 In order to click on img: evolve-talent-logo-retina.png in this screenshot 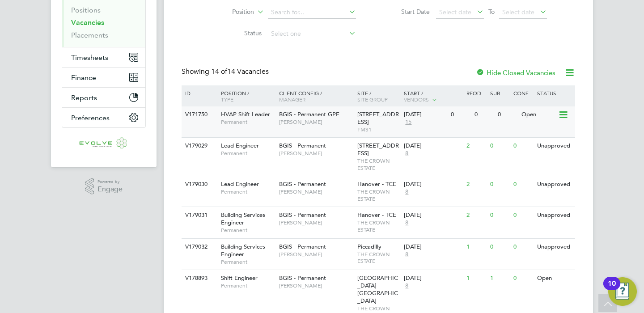, I will do `click(103, 144)`.